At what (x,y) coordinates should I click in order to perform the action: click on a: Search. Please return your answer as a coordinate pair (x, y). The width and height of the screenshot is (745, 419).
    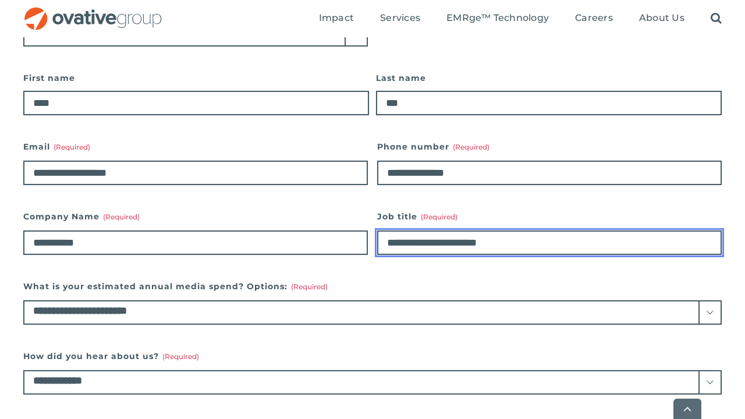
    Looking at the image, I should click on (716, 19).